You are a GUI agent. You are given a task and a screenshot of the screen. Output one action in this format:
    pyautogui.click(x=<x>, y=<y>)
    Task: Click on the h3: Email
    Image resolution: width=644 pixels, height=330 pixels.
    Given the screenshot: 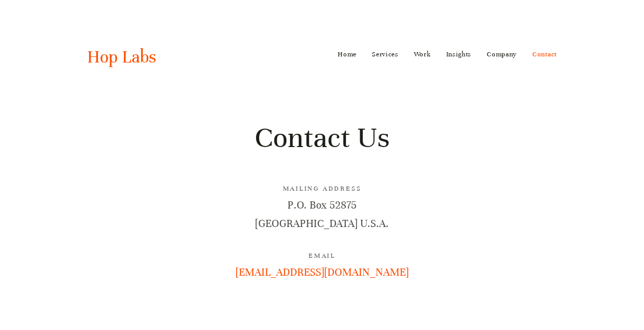 What is the action you would take?
    pyautogui.click(x=322, y=256)
    